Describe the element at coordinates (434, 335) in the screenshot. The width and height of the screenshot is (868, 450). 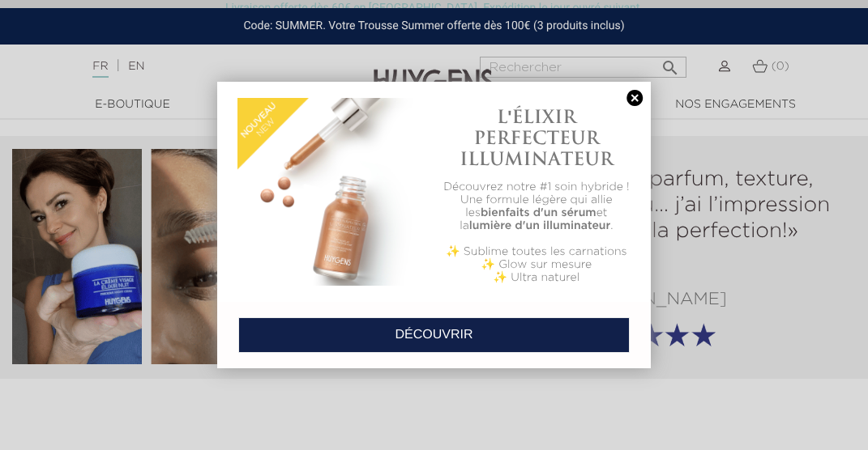
I see `a: DÉCOUVRIR` at that location.